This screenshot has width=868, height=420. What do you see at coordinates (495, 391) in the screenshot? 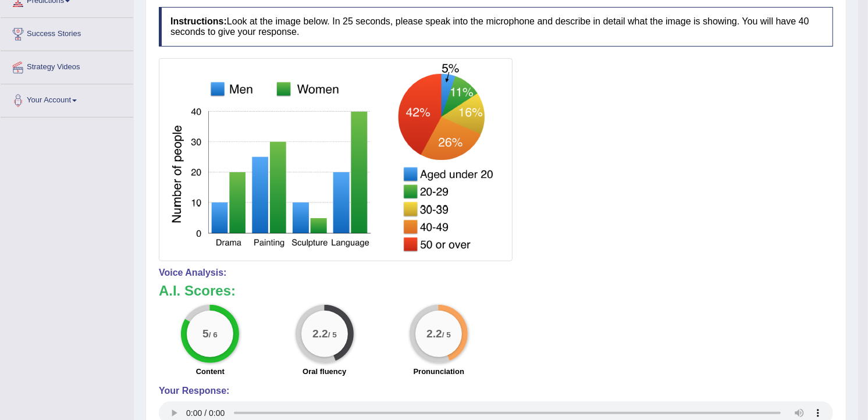
I see `h4: Your Response:` at bounding box center [495, 391].